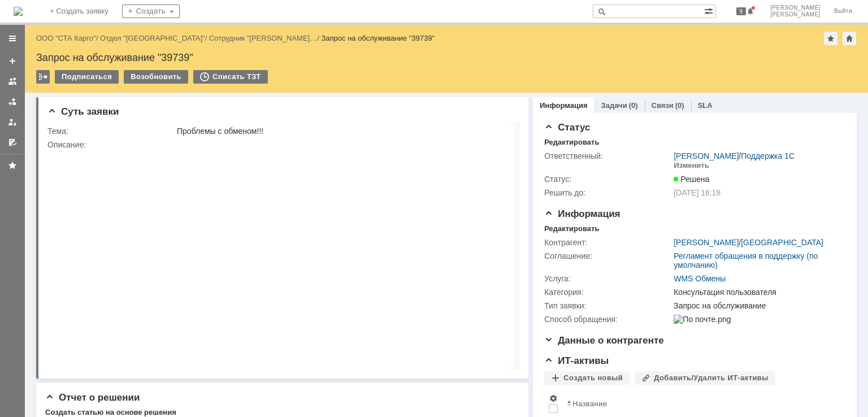 The image size is (868, 417). What do you see at coordinates (13, 61) in the screenshot?
I see `a: Создать заявку` at bounding box center [13, 61].